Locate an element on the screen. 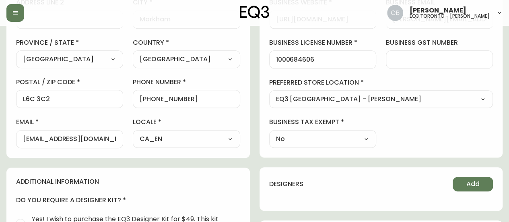  h4: additional information is located at coordinates (128, 182).